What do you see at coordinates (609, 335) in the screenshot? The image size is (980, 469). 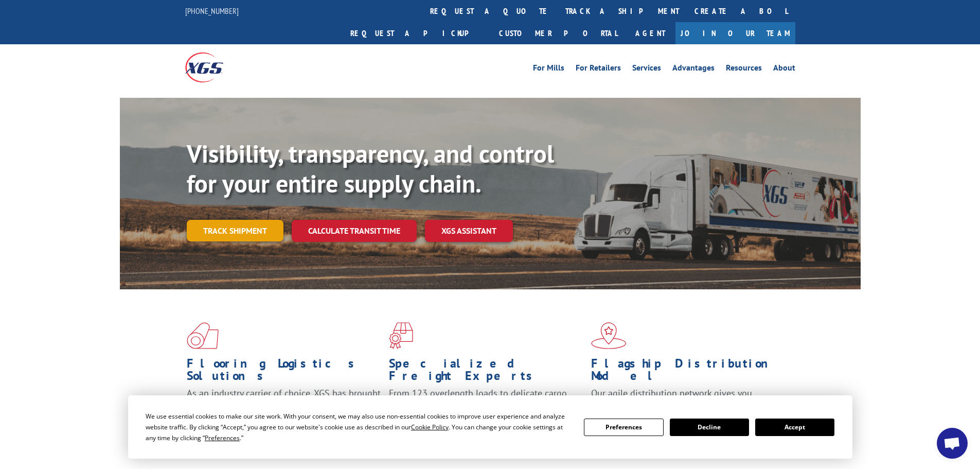 I see `img: xgs-icon-flagship-distribution-model-red` at bounding box center [609, 335].